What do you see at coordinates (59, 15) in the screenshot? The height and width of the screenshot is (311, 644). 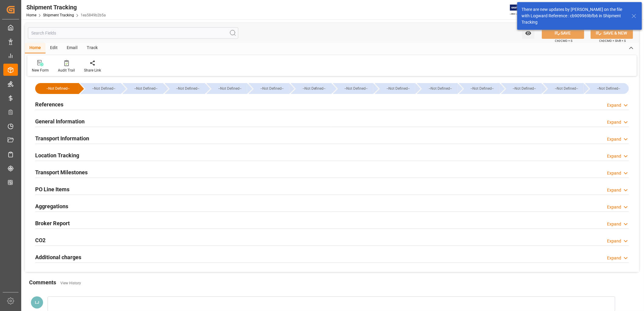 I see `a: Shipment Tracking` at bounding box center [59, 15].